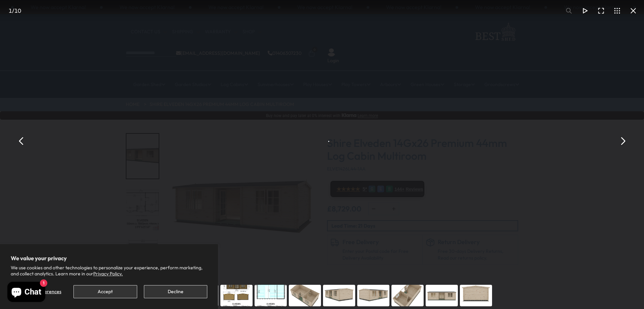 The height and width of the screenshot is (309, 644). Describe the element at coordinates (633, 11) in the screenshot. I see `button: Close` at that location.